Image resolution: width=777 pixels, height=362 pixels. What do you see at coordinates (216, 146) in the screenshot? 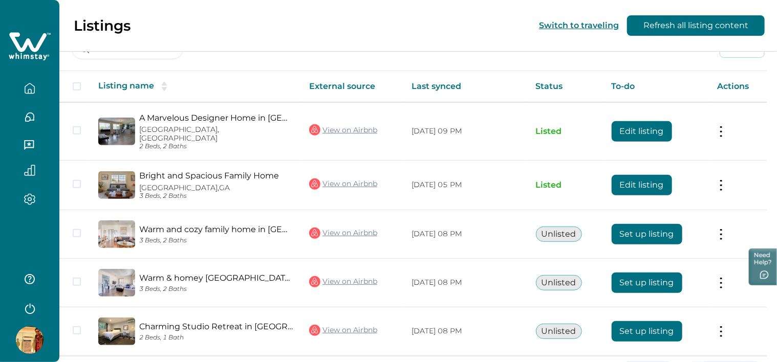
I see `p: 2 Beds, 2 Baths` at bounding box center [216, 146].